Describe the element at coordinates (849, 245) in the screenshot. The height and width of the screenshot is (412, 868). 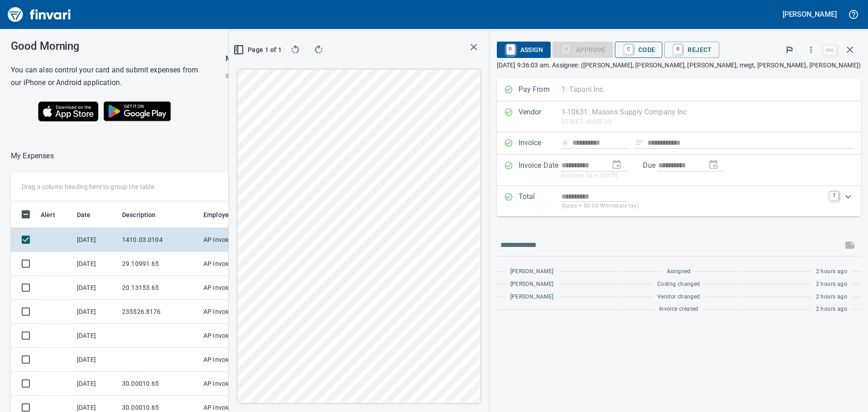
I see `span: This records your message into the invoice and notifies anyone mentioned` at that location.